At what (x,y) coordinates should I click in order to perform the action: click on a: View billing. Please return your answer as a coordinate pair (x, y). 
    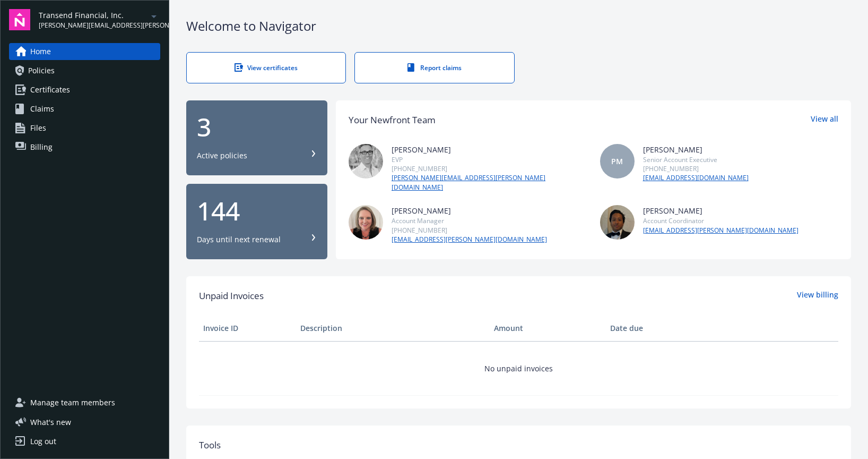
    Looking at the image, I should click on (818, 295).